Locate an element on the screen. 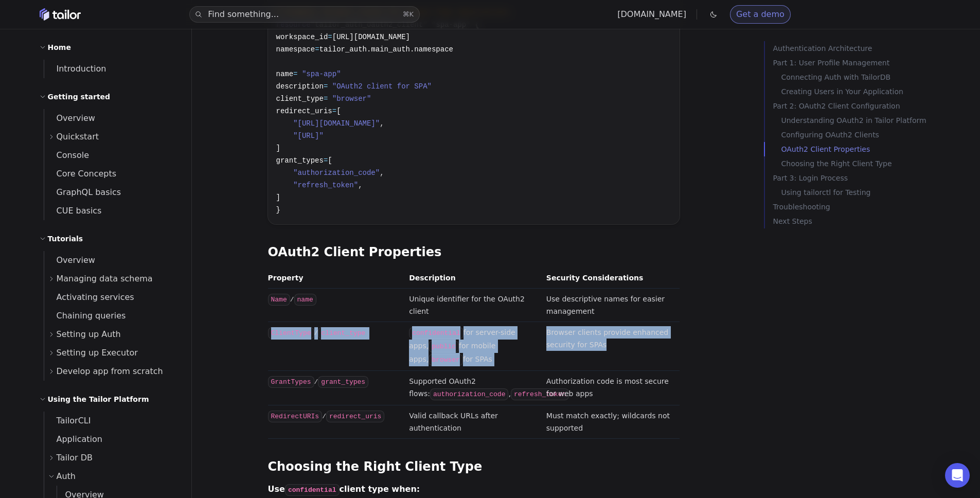 The height and width of the screenshot is (498, 980). code: RedirectURIs is located at coordinates (296, 416).